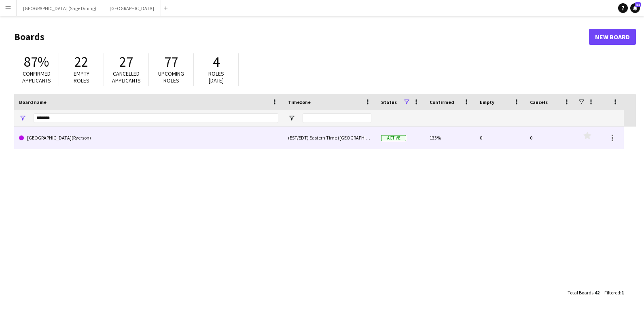 Image resolution: width=644 pixels, height=313 pixels. Describe the element at coordinates (580, 292) in the screenshot. I see `span: Total Boards` at that location.